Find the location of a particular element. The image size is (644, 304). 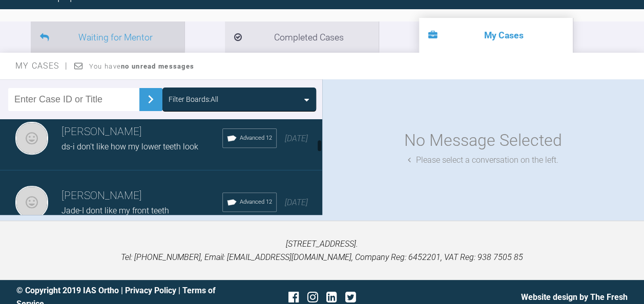

li: Completed Cases is located at coordinates (302, 37).